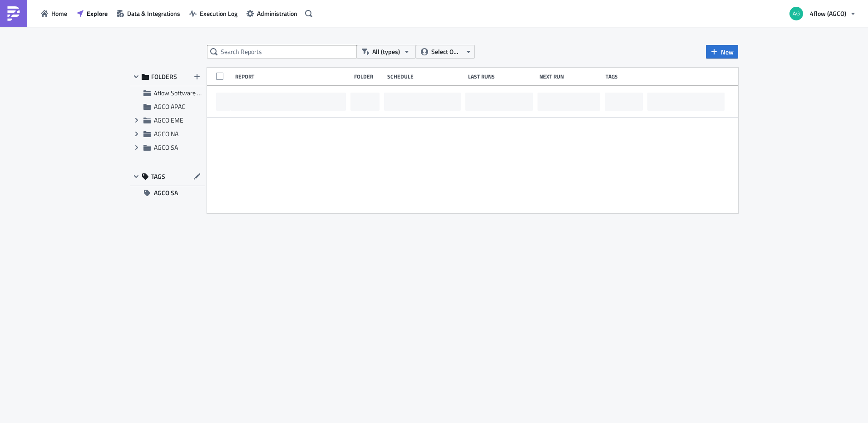 The image size is (868, 423). Describe the element at coordinates (97, 13) in the screenshot. I see `span: Explore` at that location.